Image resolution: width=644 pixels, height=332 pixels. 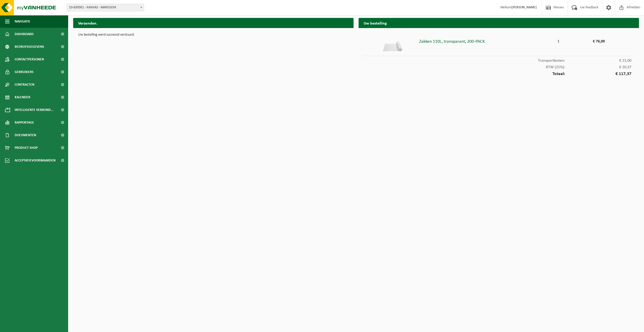 What do you see at coordinates (24, 122) in the screenshot?
I see `span: Rapportage` at bounding box center [24, 122].